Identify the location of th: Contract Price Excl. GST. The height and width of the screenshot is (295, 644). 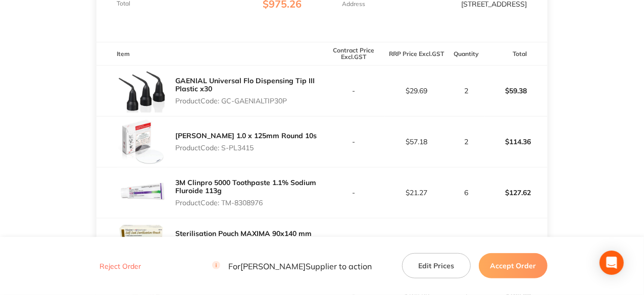
(353, 53).